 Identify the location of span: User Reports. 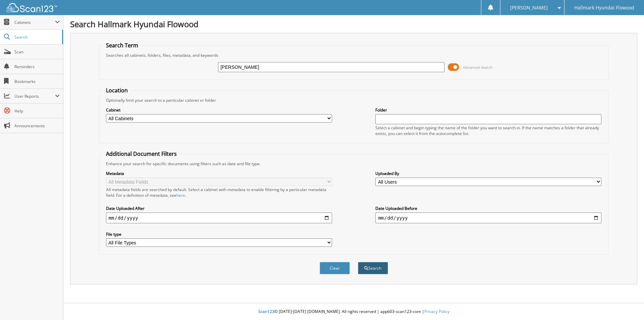
(35, 96).